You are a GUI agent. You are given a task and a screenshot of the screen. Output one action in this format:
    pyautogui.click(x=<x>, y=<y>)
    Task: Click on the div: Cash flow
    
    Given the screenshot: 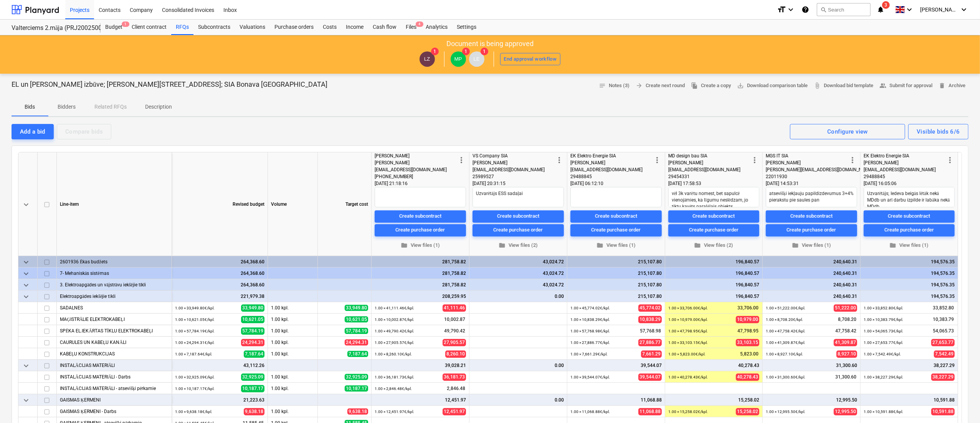 What is the action you would take?
    pyautogui.click(x=385, y=27)
    